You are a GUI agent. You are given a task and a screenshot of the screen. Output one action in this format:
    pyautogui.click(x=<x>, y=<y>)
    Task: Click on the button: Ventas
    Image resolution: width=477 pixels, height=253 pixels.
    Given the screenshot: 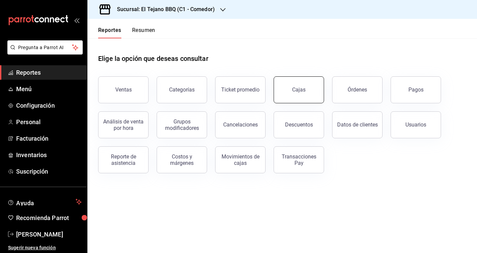 What is the action you would take?
    pyautogui.click(x=123, y=90)
    